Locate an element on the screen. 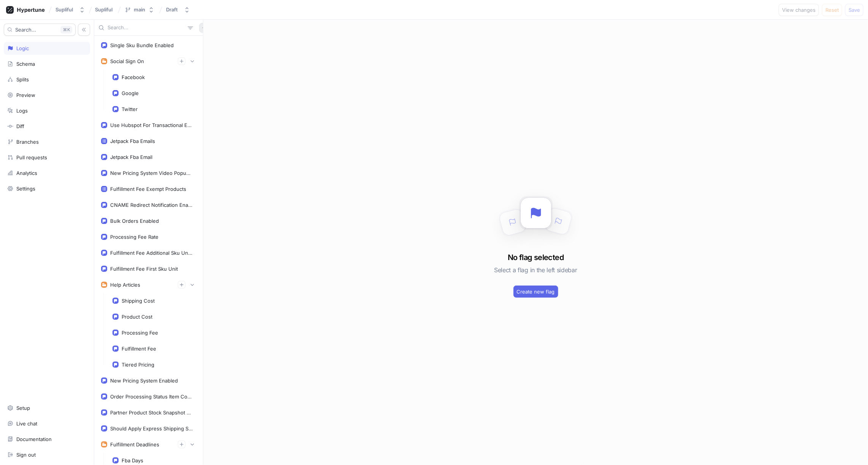 This screenshot has height=465, width=868. div: Pull requests is located at coordinates (31, 157).